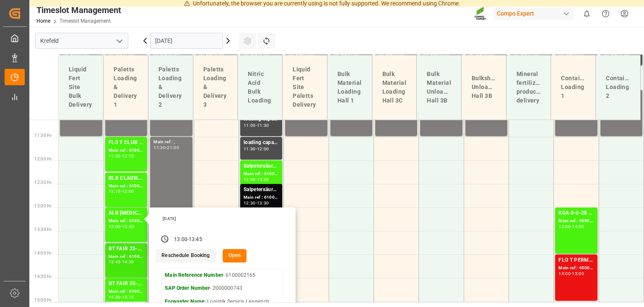 Image resolution: width=644 pixels, height=307 pixels. I want to click on div: 12:30, so click(250, 203).